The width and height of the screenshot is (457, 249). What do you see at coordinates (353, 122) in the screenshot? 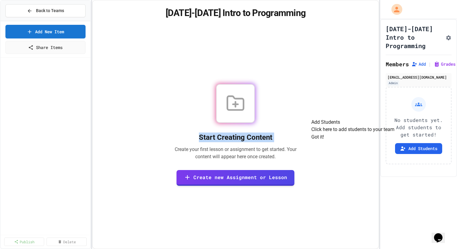
I see `h2: Add Students` at bounding box center [353, 122].